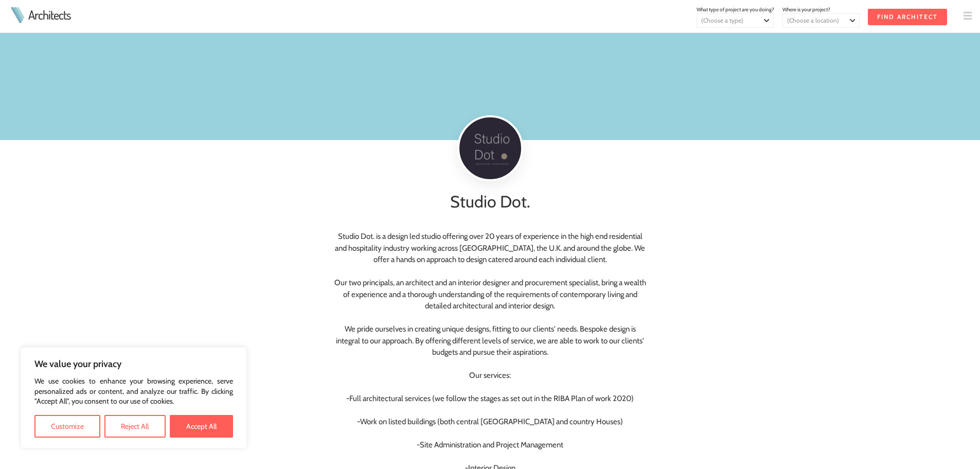 This screenshot has width=980, height=469. What do you see at coordinates (49, 15) in the screenshot?
I see `a: Architects` at bounding box center [49, 15].